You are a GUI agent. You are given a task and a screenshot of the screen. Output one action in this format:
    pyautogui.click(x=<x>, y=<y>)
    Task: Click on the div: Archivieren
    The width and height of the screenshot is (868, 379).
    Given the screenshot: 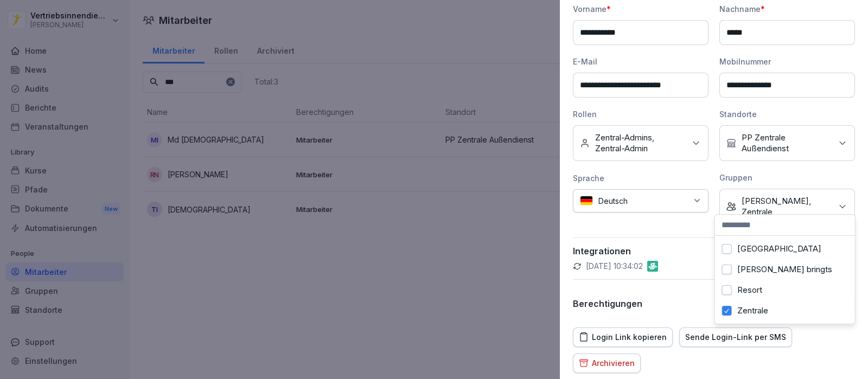 What is the action you would take?
    pyautogui.click(x=607, y=363)
    